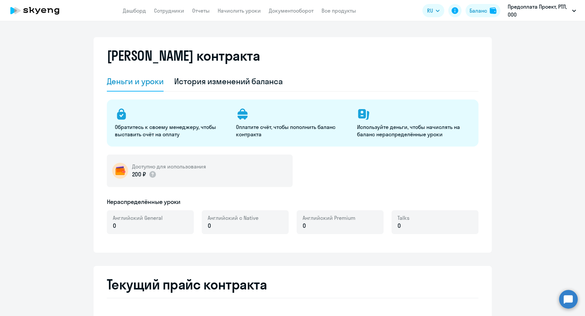 The image size is (585, 316). What do you see at coordinates (293, 285) in the screenshot?
I see `h2: Текущий прайс контракта` at bounding box center [293, 285].